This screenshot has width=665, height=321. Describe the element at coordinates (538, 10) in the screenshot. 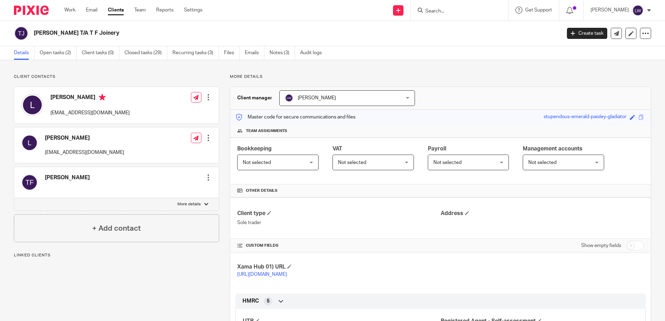

I see `span: Get Support` at that location.